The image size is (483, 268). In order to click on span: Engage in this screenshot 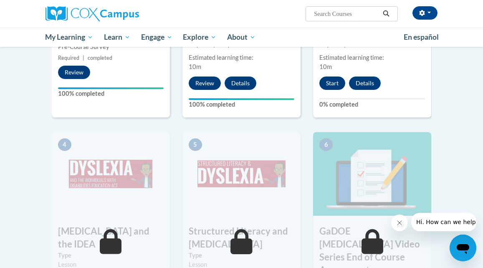, I will do `click(157, 37)`.